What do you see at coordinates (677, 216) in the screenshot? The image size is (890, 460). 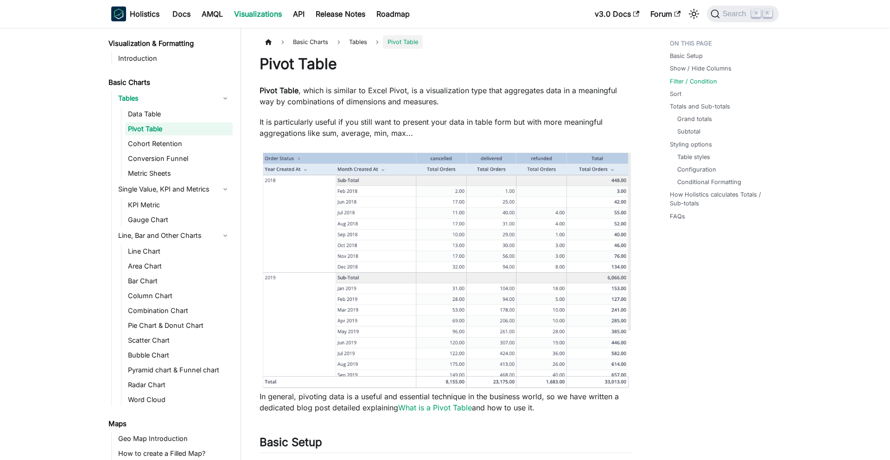 I see `a: FAQs` at bounding box center [677, 216].